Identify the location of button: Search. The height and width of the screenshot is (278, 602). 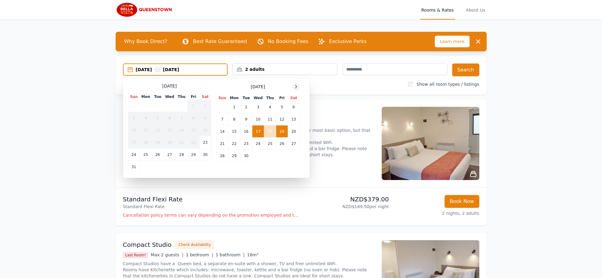
(466, 70).